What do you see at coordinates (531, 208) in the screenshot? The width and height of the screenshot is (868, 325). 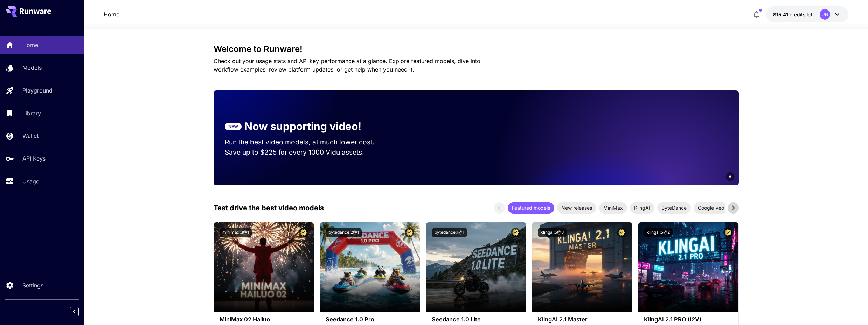 I see `div: Featured models` at bounding box center [531, 208].